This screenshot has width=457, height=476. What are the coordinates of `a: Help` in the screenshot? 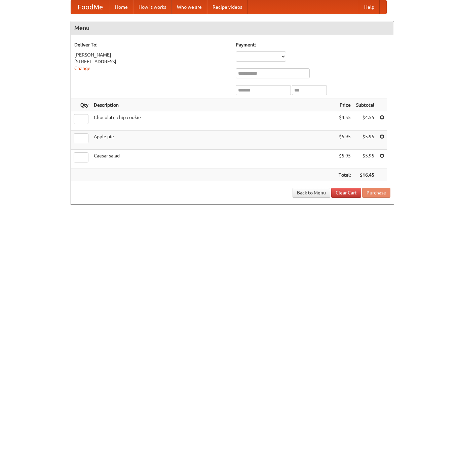 It's located at (369, 7).